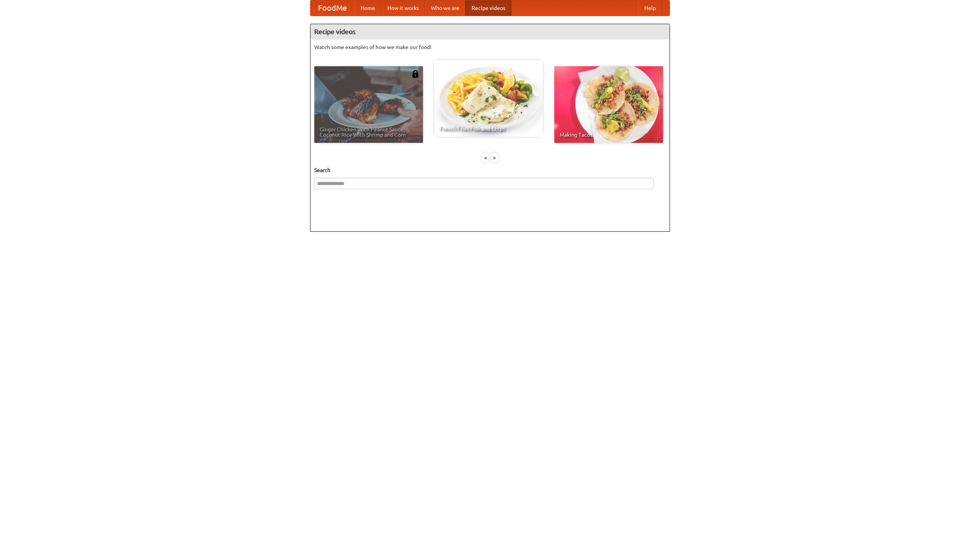  Describe the element at coordinates (490, 31) in the screenshot. I see `h4: Recipe videos` at that location.